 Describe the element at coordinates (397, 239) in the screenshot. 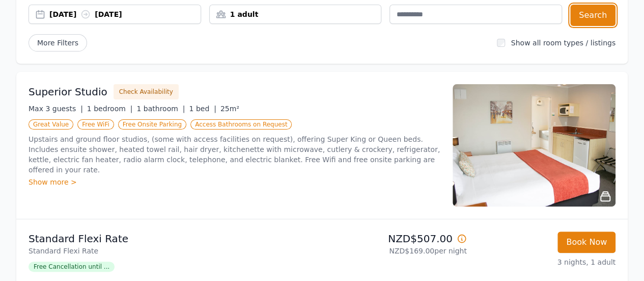

I see `p: NZD$507.00` at that location.